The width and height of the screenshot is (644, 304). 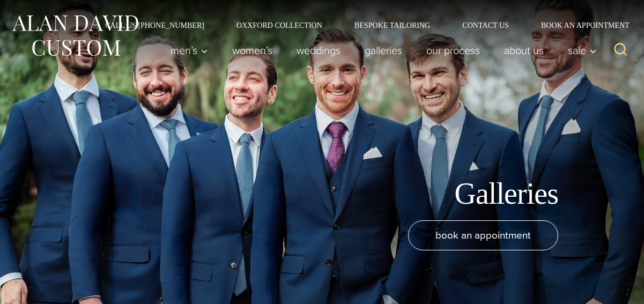 What do you see at coordinates (582, 50) in the screenshot?
I see `span: Sale` at bounding box center [582, 50].